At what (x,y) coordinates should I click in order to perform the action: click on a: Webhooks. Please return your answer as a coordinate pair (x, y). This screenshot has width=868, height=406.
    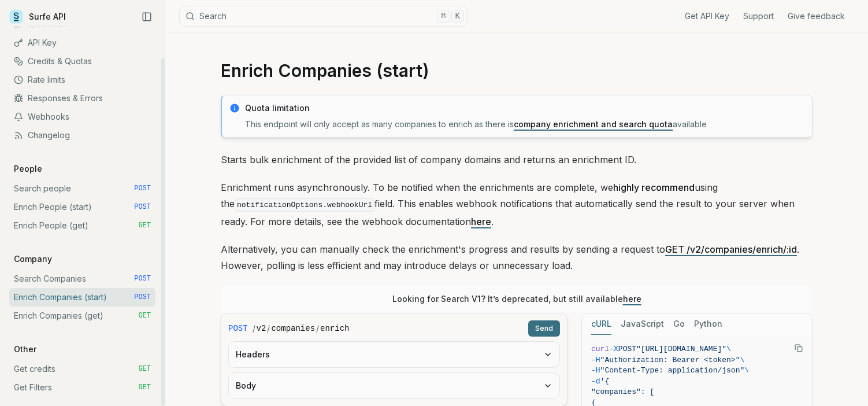
    Looking at the image, I should click on (82, 117).